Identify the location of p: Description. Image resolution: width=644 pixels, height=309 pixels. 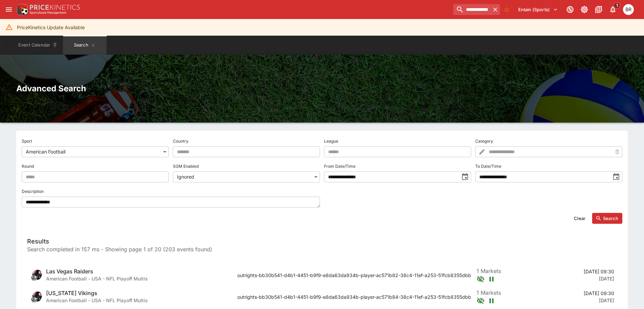
(32, 191).